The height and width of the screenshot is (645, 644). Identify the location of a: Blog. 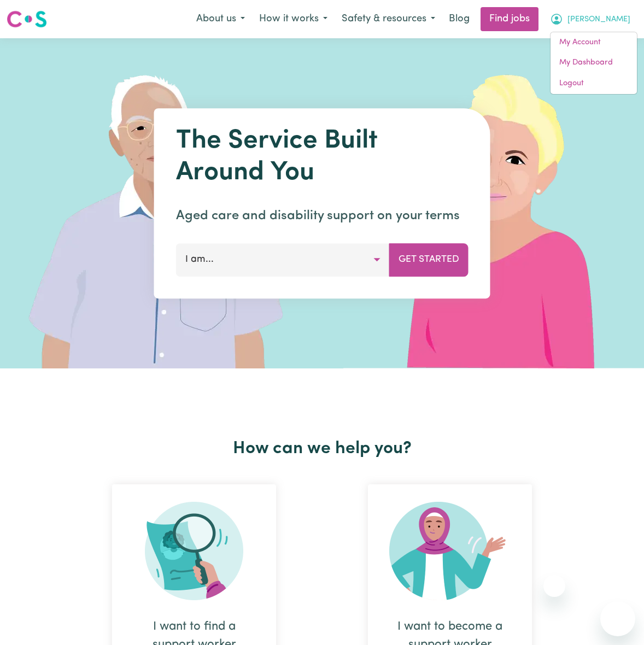
(459, 19).